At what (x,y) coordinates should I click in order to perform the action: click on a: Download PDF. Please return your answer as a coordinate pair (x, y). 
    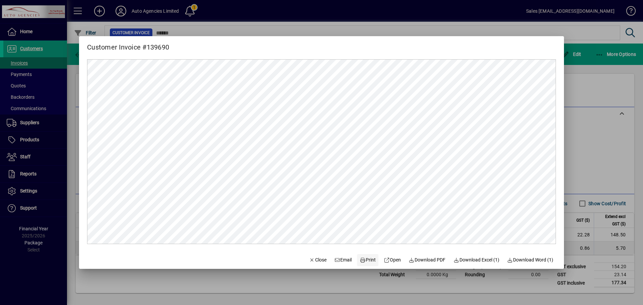
    Looking at the image, I should click on (427, 260).